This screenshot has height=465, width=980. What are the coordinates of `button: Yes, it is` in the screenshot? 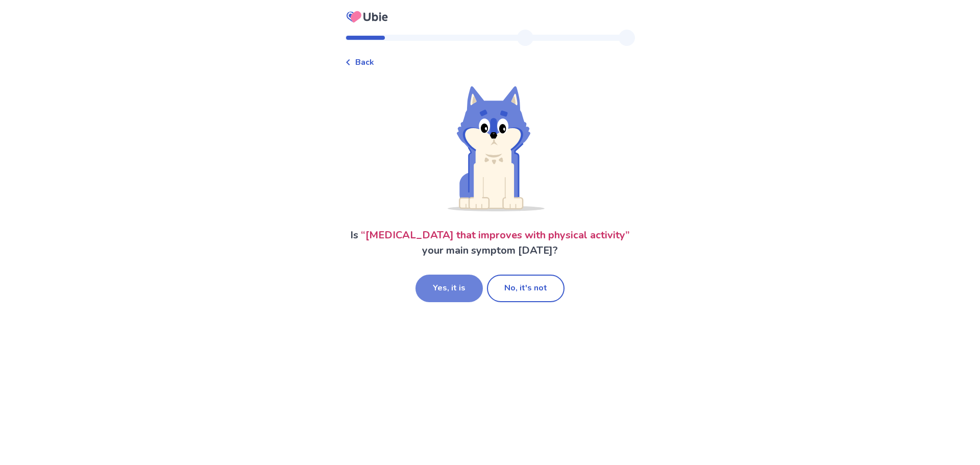 It's located at (449, 288).